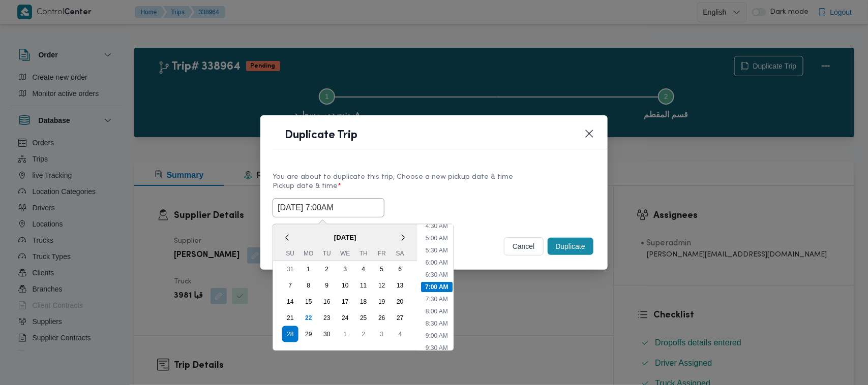  I want to click on ul: Time, so click(436, 288).